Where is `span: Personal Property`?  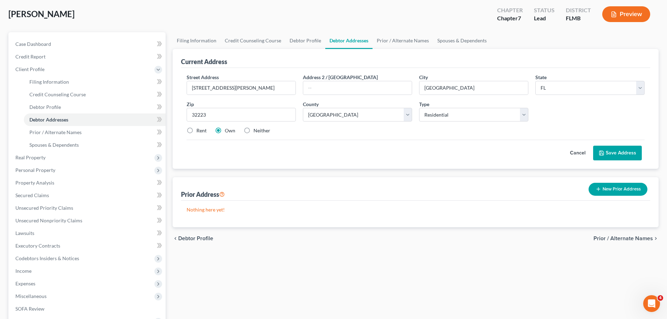
span: Personal Property is located at coordinates (35, 170).